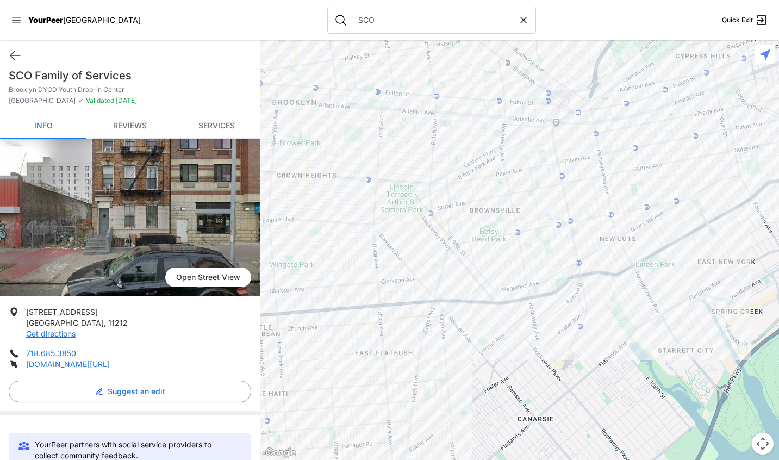 The image size is (779, 460). Describe the element at coordinates (129, 126) in the screenshot. I see `a: Reviews` at that location.